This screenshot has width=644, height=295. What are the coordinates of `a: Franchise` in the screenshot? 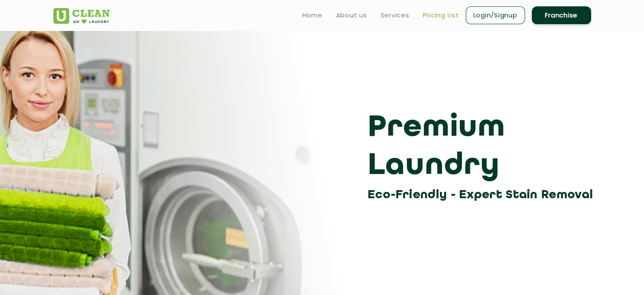 It's located at (561, 16).